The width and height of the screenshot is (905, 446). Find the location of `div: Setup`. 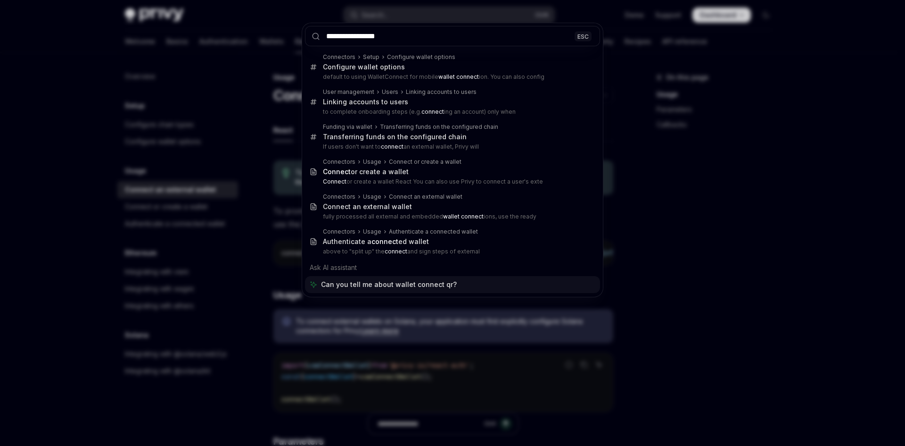

div: Setup is located at coordinates (371, 57).